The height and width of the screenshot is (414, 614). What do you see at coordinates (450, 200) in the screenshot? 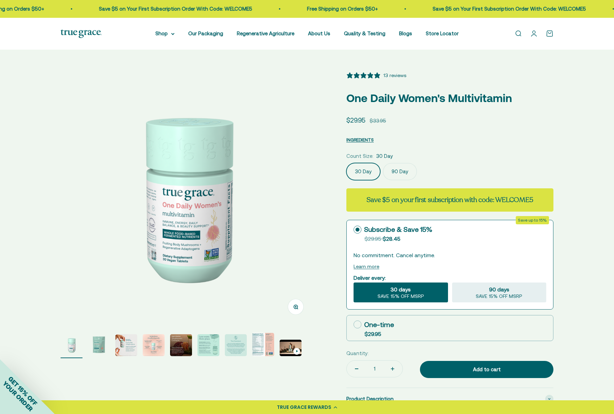
I see `strong: Save $5 on your first subscription with code: WELCOME5` at bounding box center [450, 200].